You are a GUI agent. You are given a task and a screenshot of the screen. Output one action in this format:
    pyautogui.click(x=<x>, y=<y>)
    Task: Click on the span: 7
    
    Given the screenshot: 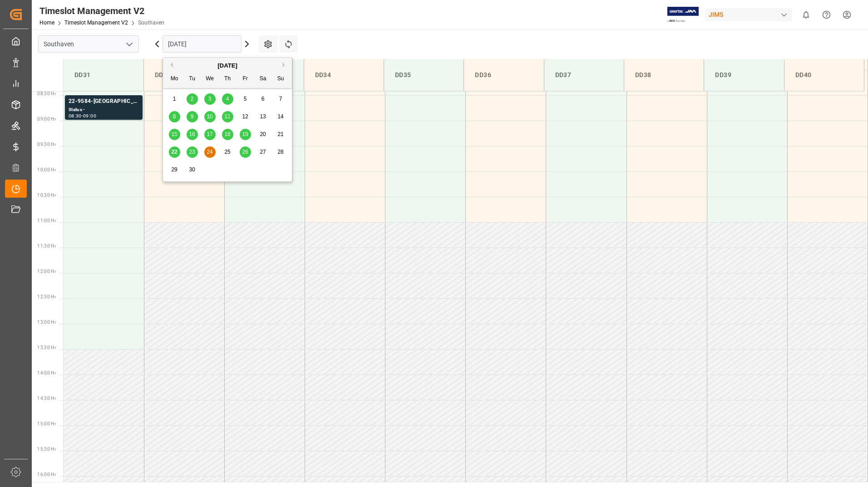 What is the action you would take?
    pyautogui.click(x=281, y=99)
    